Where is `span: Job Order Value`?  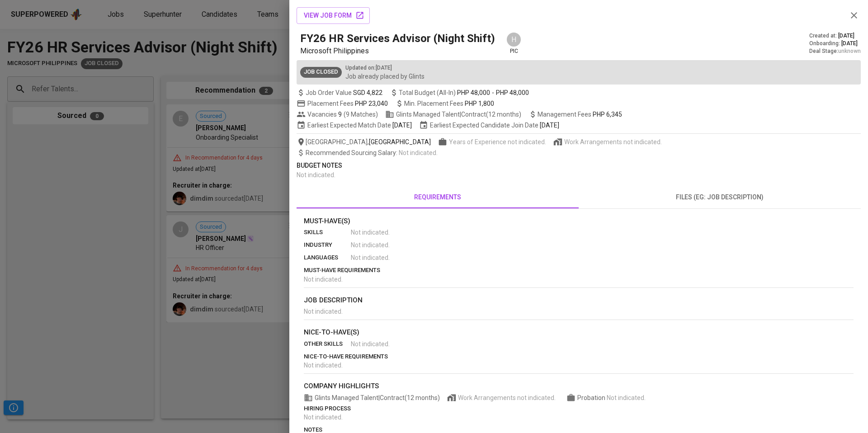 span: Job Order Value is located at coordinates (340, 93).